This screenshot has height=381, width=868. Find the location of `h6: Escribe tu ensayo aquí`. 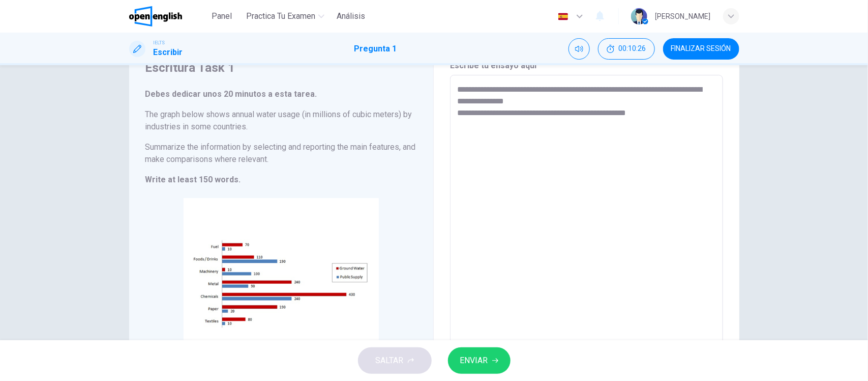

h6: Escribe tu ensayo aquí is located at coordinates (586, 66).